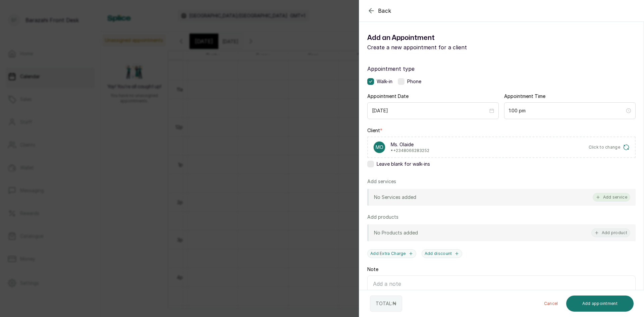 This screenshot has width=644, height=317. Describe the element at coordinates (375, 130) in the screenshot. I see `label: Client` at that location.